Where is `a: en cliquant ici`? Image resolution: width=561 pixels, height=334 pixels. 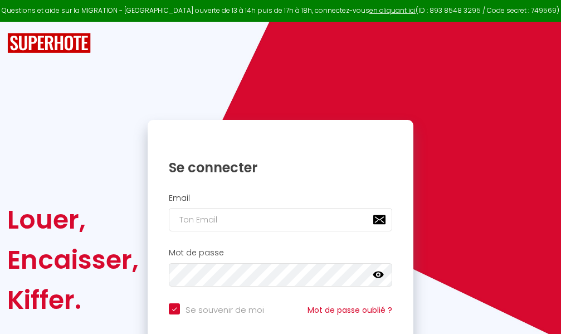 a: en cliquant ici is located at coordinates (392, 10).